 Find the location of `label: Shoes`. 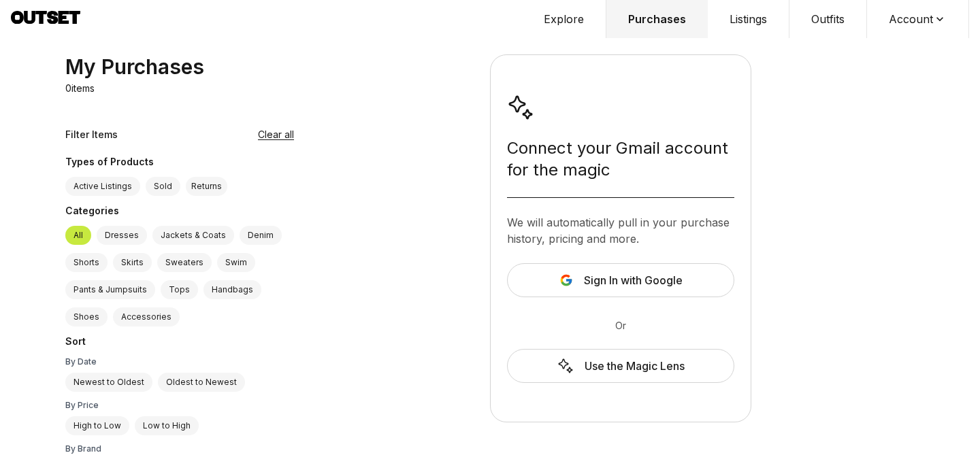

label: Shoes is located at coordinates (86, 317).